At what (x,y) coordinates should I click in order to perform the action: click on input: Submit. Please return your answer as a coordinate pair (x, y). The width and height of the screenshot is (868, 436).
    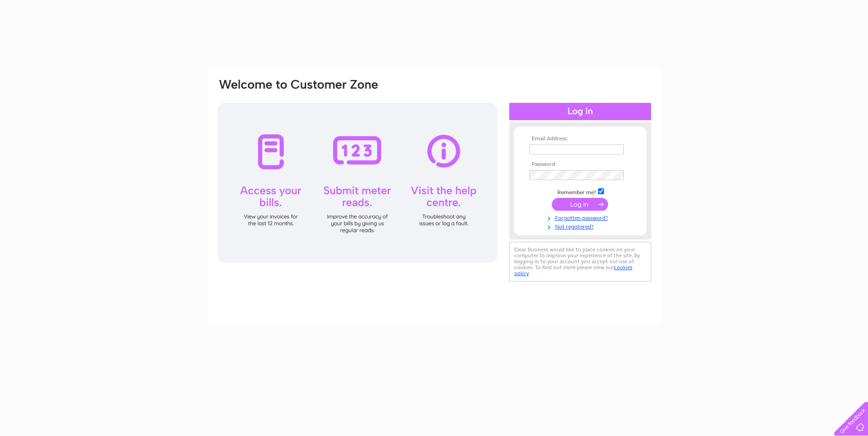
    Looking at the image, I should click on (580, 205).